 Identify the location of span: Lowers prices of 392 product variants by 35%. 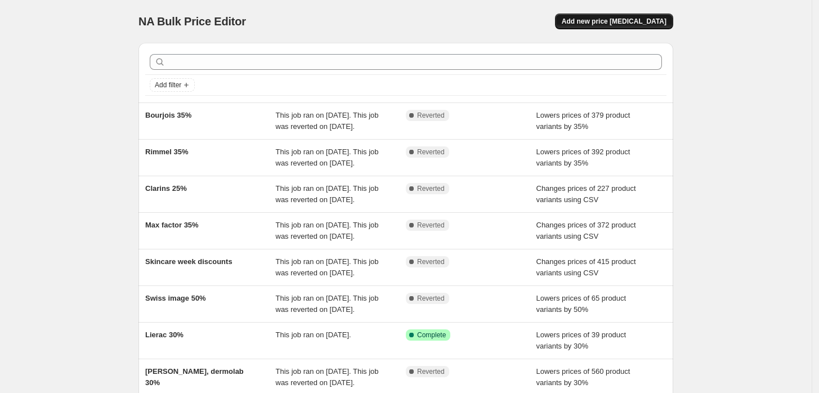
(583, 157).